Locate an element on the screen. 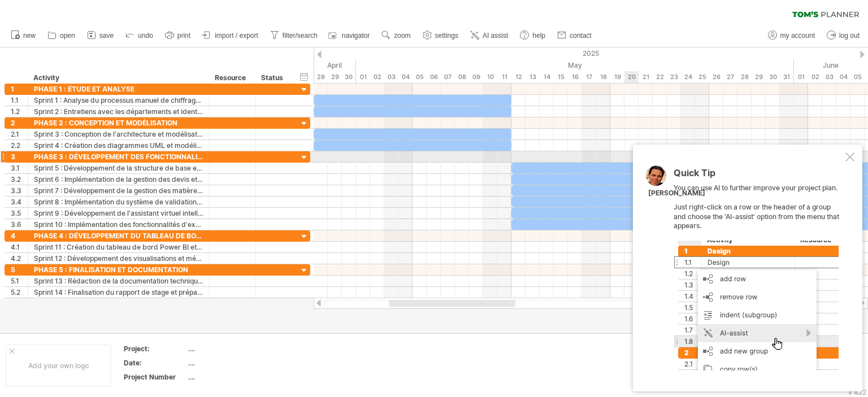 The height and width of the screenshot is (397, 868). div: 4.2 is located at coordinates (19, 258).